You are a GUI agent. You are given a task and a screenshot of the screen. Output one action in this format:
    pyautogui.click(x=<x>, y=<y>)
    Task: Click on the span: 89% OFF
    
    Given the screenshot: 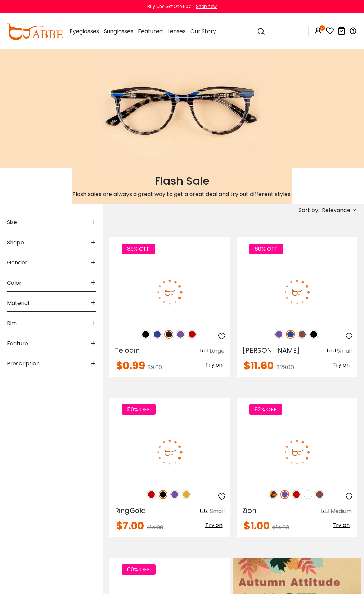 What is the action you would take?
    pyautogui.click(x=138, y=249)
    